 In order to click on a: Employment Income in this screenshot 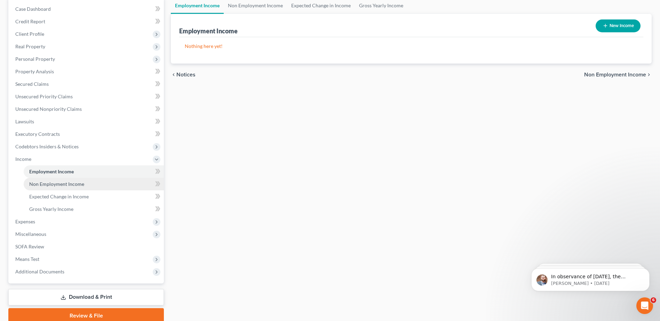, I will do `click(94, 172)`.